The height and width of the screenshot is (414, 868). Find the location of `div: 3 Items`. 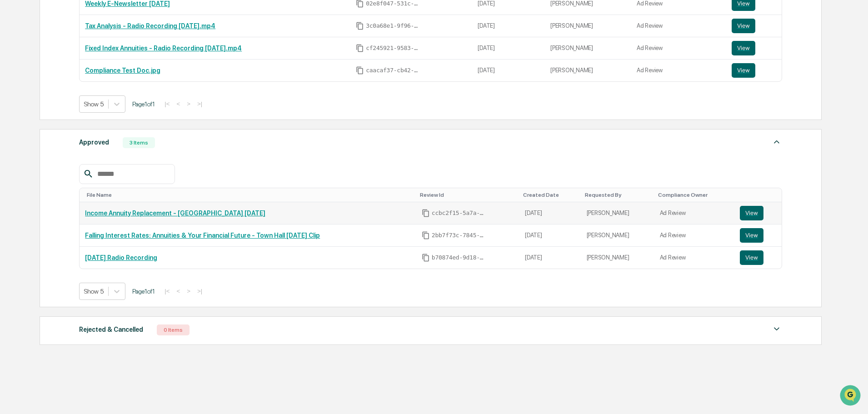

div: 3 Items is located at coordinates (138, 143).